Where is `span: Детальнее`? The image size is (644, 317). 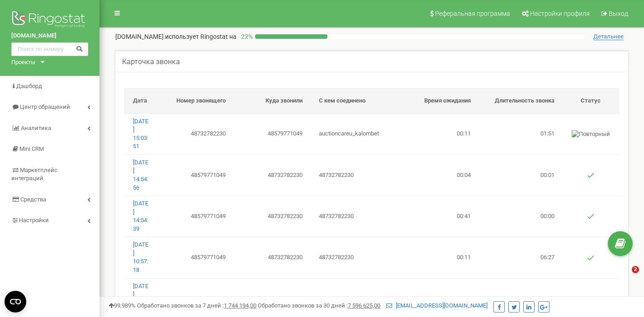
span: Детальнее is located at coordinates (608, 37).